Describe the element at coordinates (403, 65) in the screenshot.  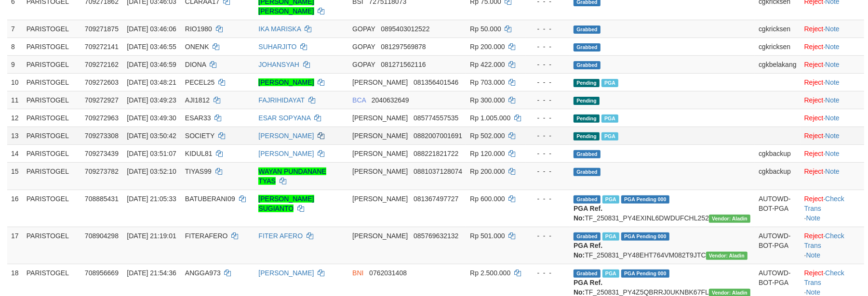
I see `span: Copy 081271562116 to clipboard` at that location.